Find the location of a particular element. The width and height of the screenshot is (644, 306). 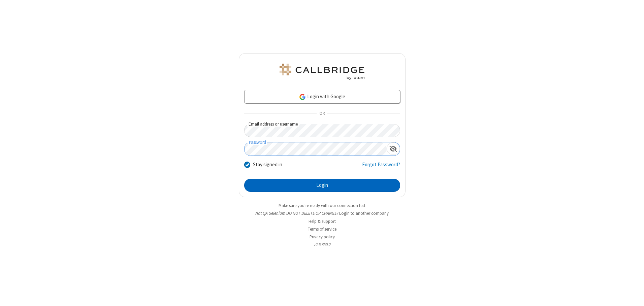

button: Login is located at coordinates (322, 186).